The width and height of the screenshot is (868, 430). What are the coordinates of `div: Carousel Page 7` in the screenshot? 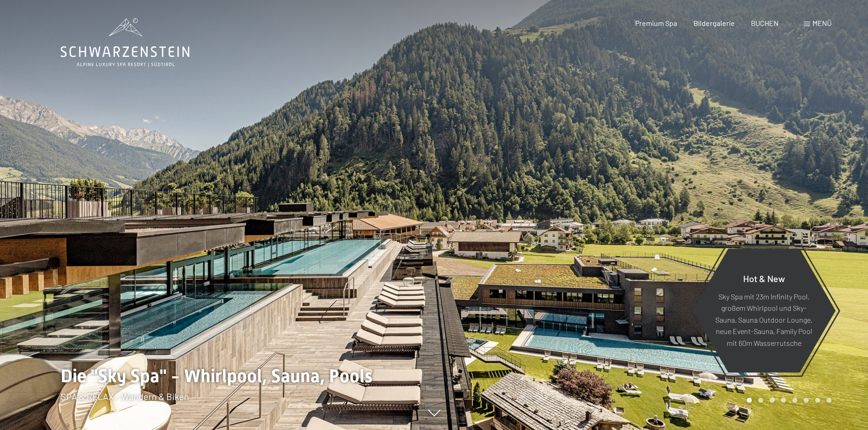 It's located at (817, 400).